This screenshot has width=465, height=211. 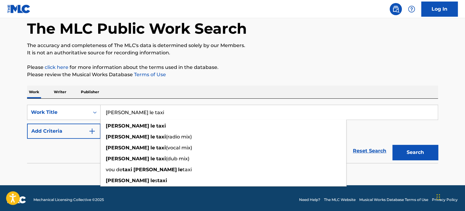 What do you see at coordinates (57, 67) in the screenshot?
I see `a: click here` at bounding box center [57, 67].